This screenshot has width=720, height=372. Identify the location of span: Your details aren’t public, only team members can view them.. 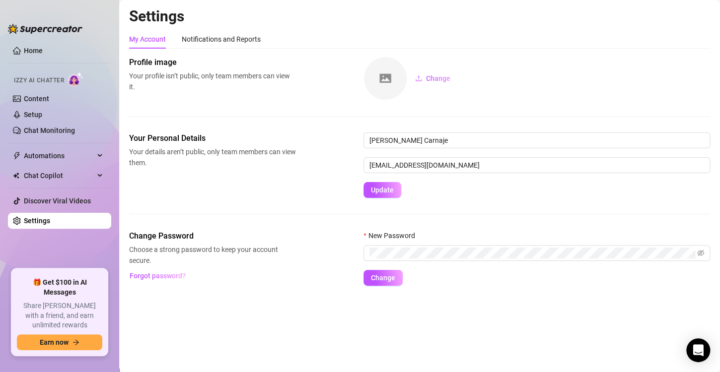
(212, 157).